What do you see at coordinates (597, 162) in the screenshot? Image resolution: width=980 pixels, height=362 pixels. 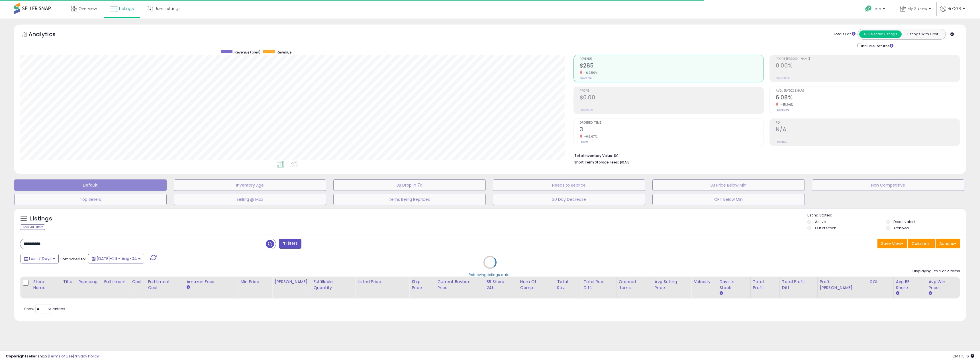 I see `b: Short Term Storage Fees:` at bounding box center [597, 162].